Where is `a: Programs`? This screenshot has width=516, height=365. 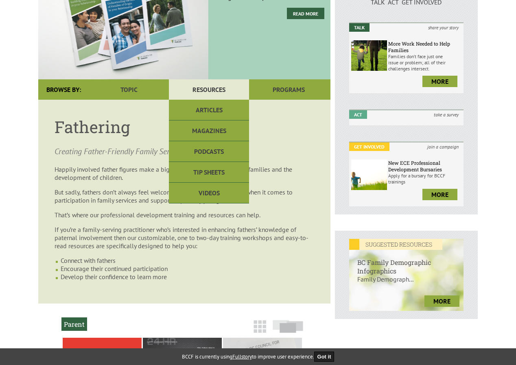
a: Programs is located at coordinates (289, 90).